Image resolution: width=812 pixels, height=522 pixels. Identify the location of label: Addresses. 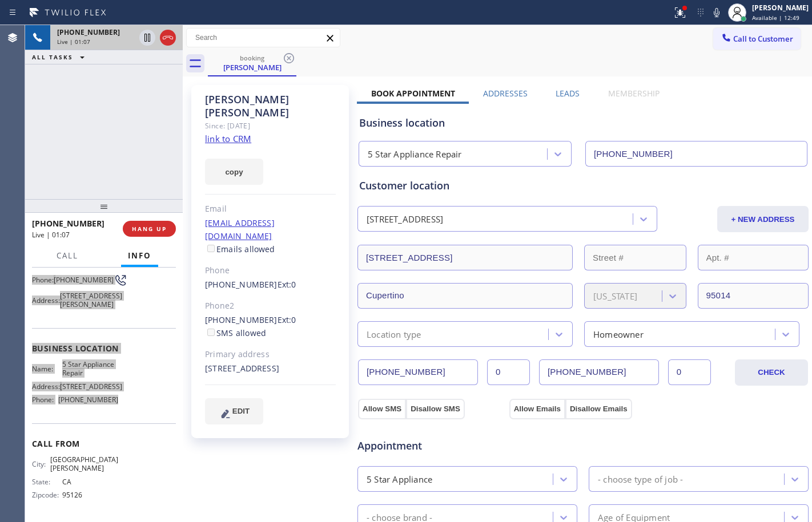
(505, 93).